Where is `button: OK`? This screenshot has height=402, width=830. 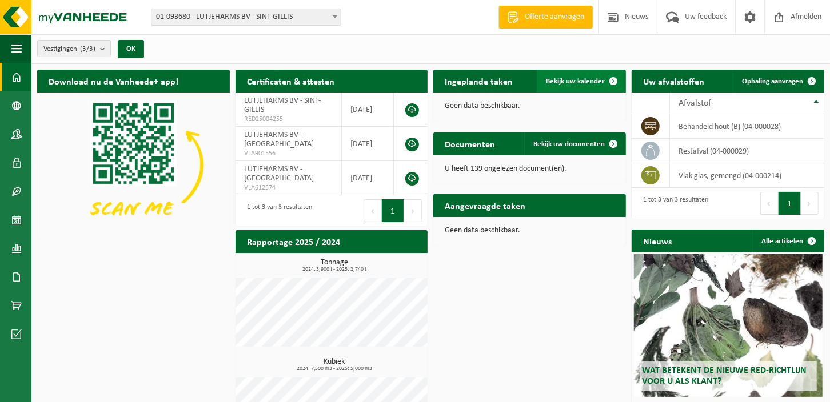
button: OK is located at coordinates (131, 49).